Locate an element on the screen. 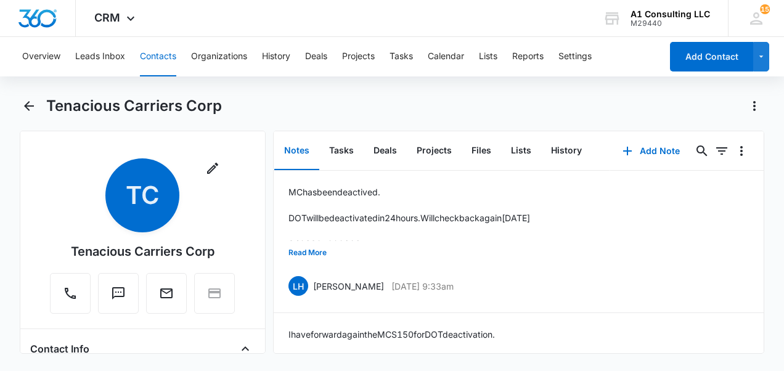 The height and width of the screenshot is (371, 784). button: Read More is located at coordinates (307, 253).